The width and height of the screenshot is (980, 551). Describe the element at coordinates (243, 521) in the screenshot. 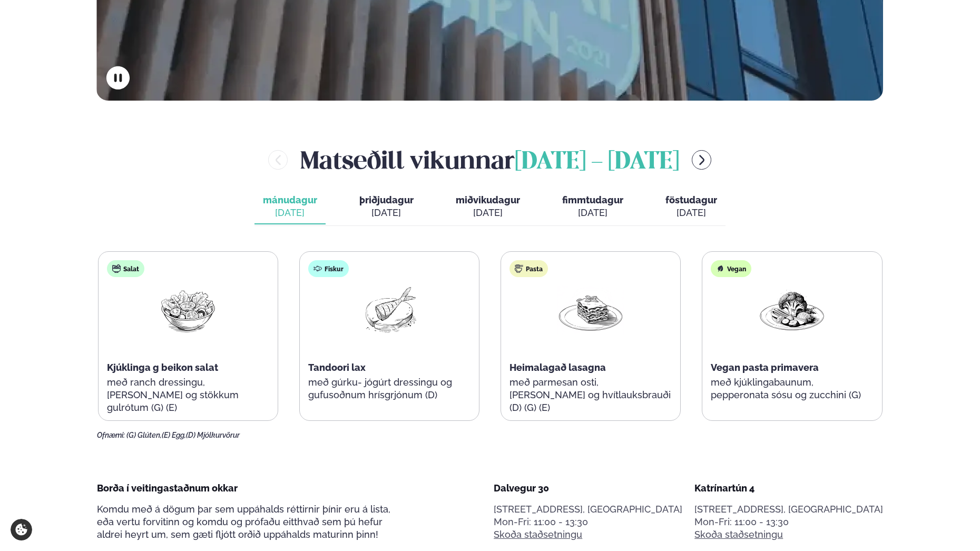

I see `span: Komdu með á dögum þar sem uppáhalds réttirnir þínir eru á lista, eða vertu forvitinn og komdu og ...` at that location.